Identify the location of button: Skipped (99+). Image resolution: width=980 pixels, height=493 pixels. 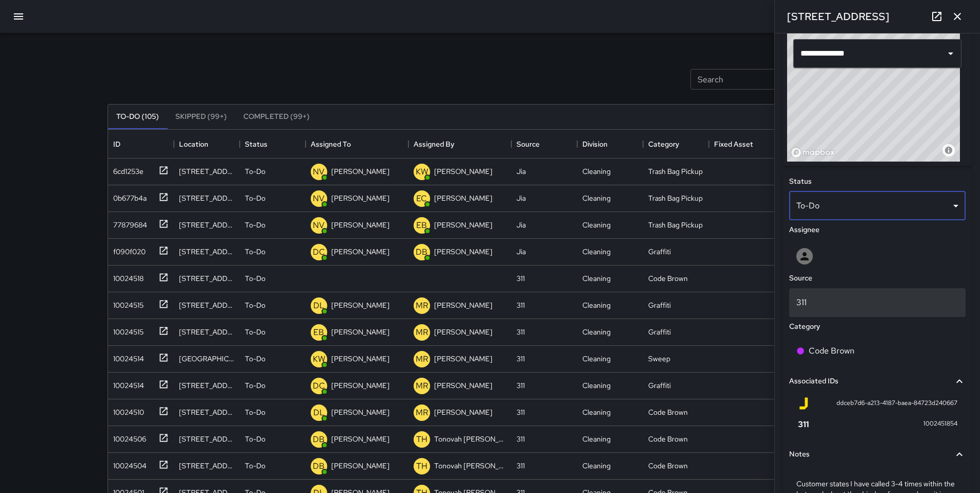
(201, 116).